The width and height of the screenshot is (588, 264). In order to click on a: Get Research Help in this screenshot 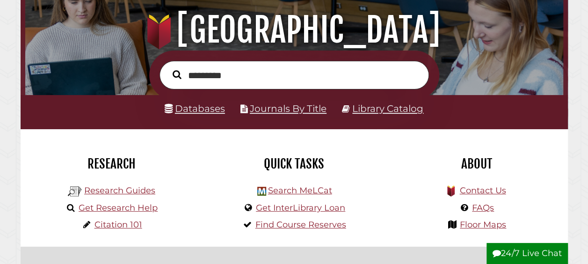, I will do `click(118, 208)`.